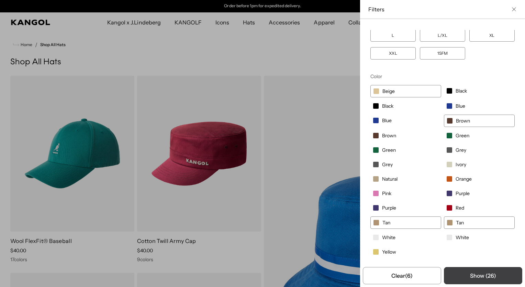 The image size is (525, 287). Describe the element at coordinates (387, 193) in the screenshot. I see `span: Pink` at that location.